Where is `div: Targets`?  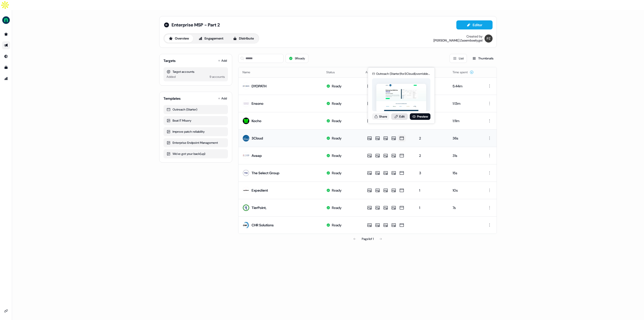 div: Targets is located at coordinates (169, 60).